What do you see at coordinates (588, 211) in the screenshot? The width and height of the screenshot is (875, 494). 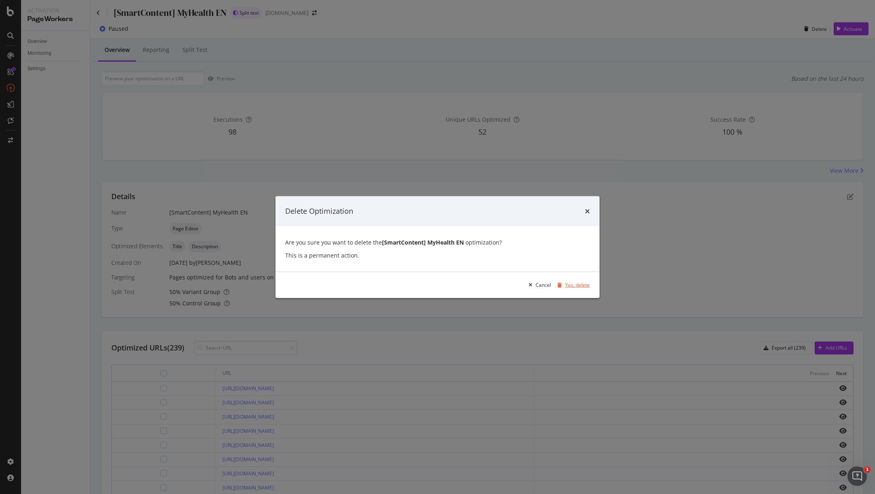 I see `div: times` at bounding box center [588, 211].